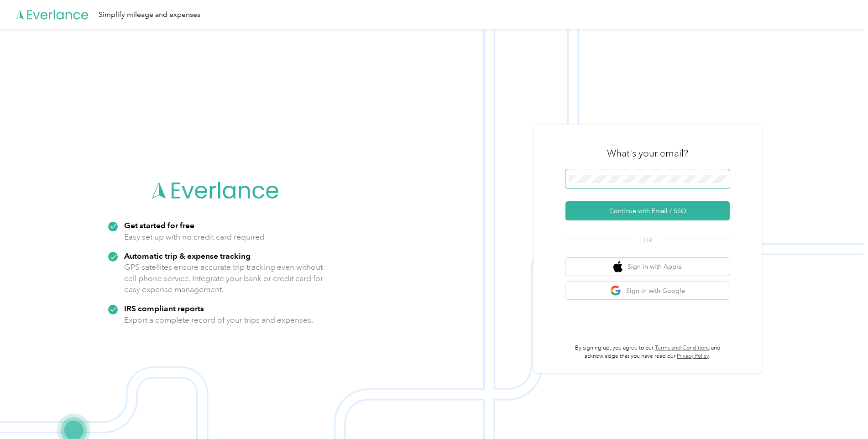 The image size is (868, 439). I want to click on p: Easy set up with no credit card required, so click(195, 237).